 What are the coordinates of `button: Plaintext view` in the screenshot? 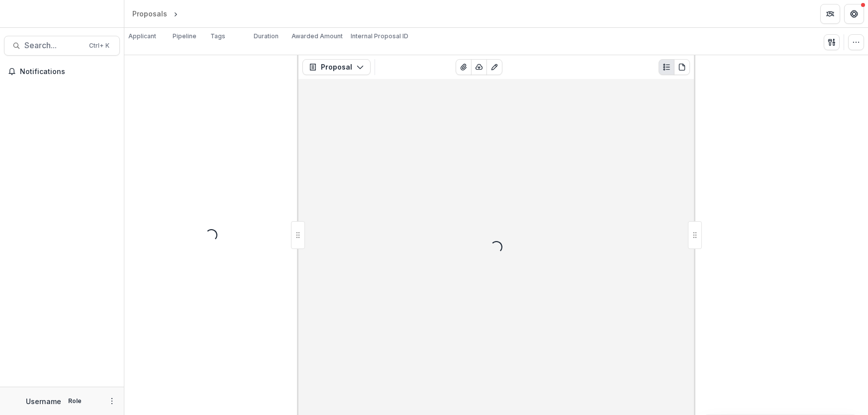 It's located at (667, 67).